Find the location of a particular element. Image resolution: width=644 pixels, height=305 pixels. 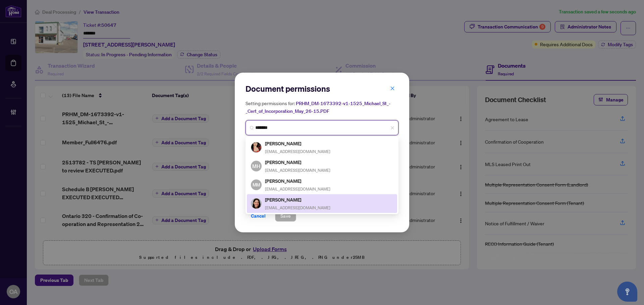

button: Save is located at coordinates (285, 216).